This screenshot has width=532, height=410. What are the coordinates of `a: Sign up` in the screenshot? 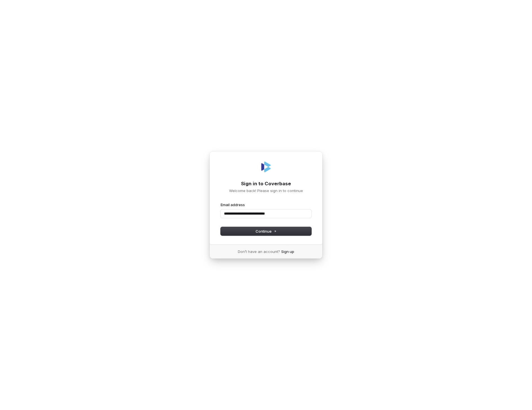 It's located at (288, 251).